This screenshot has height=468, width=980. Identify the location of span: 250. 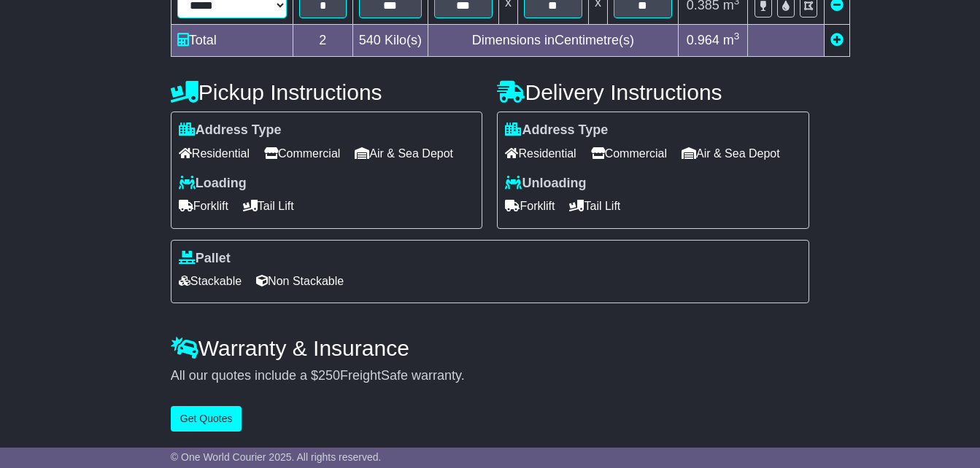
(329, 376).